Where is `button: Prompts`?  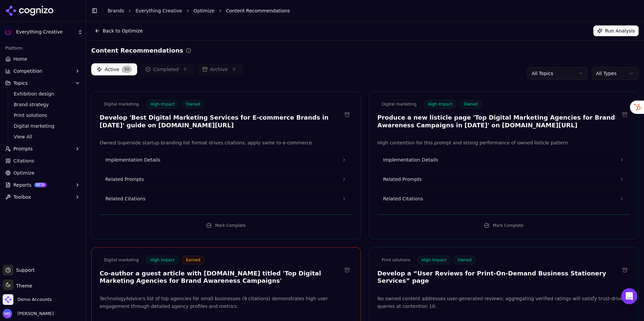
button: Prompts is located at coordinates (43, 149).